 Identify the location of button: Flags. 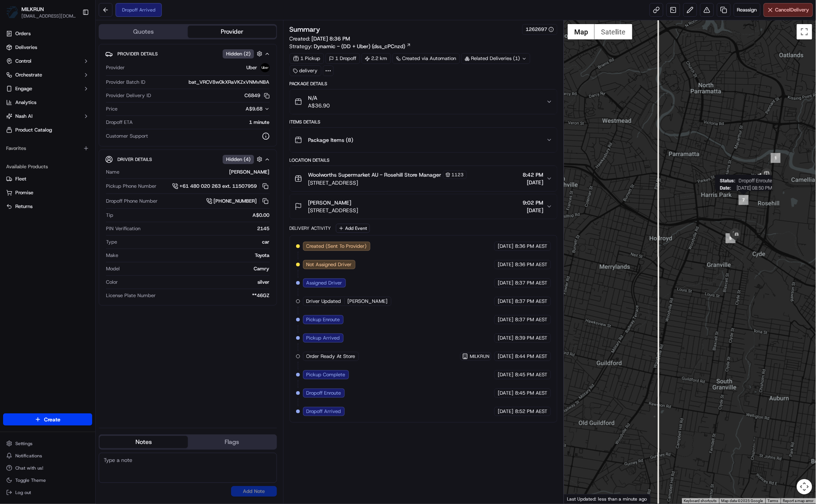
(232, 442).